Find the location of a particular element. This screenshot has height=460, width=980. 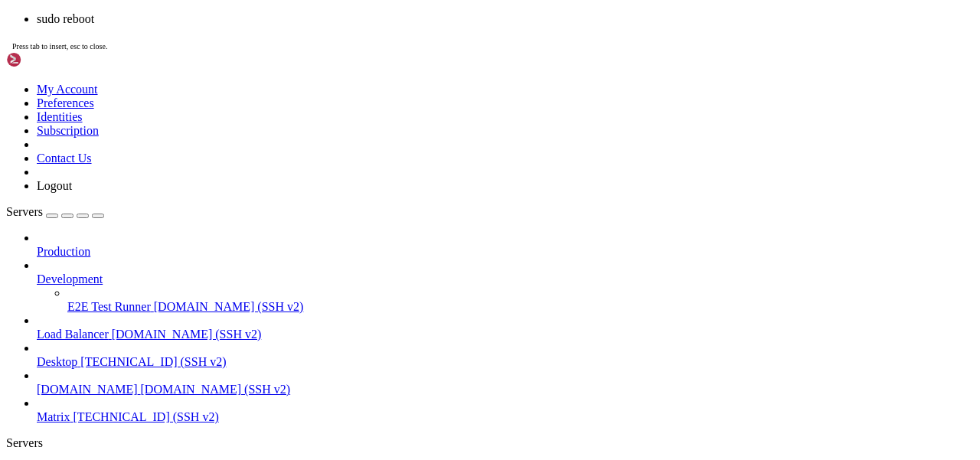

a: My Account is located at coordinates (68, 89).